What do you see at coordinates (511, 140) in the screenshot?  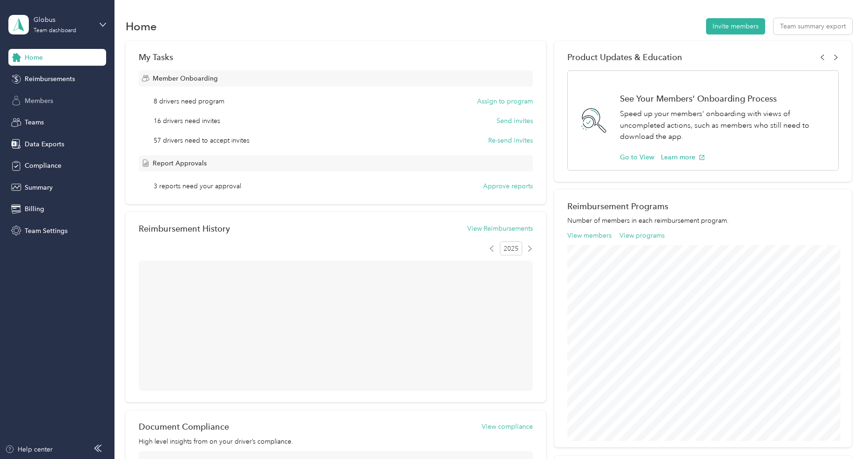 I see `button: Re-send invites` at bounding box center [511, 140].